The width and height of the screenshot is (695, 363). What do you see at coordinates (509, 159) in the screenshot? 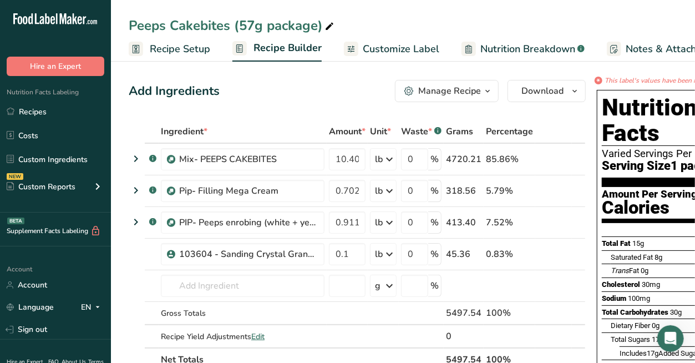
I see `div: 85.86%` at bounding box center [509, 159].